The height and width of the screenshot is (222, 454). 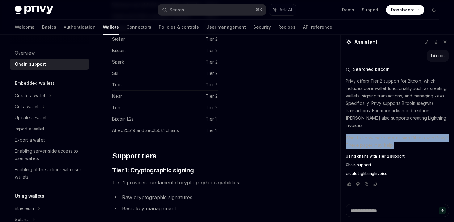 What do you see at coordinates (30, 140) in the screenshot?
I see `div: Export a wallet` at bounding box center [30, 140].